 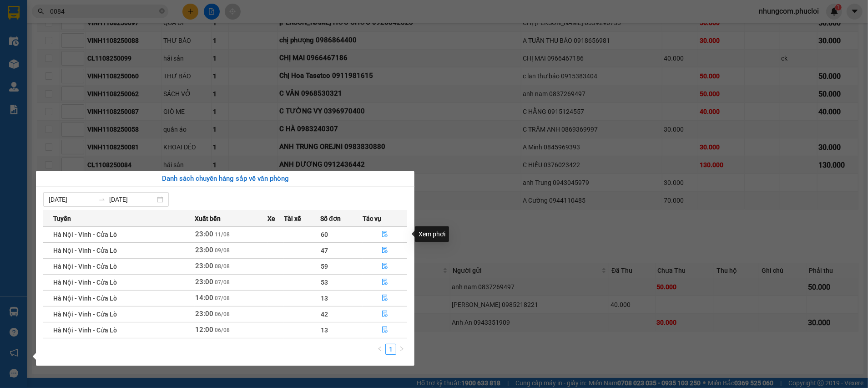 What do you see at coordinates (371, 219) in the screenshot?
I see `span: Tác vụ` at bounding box center [371, 219].